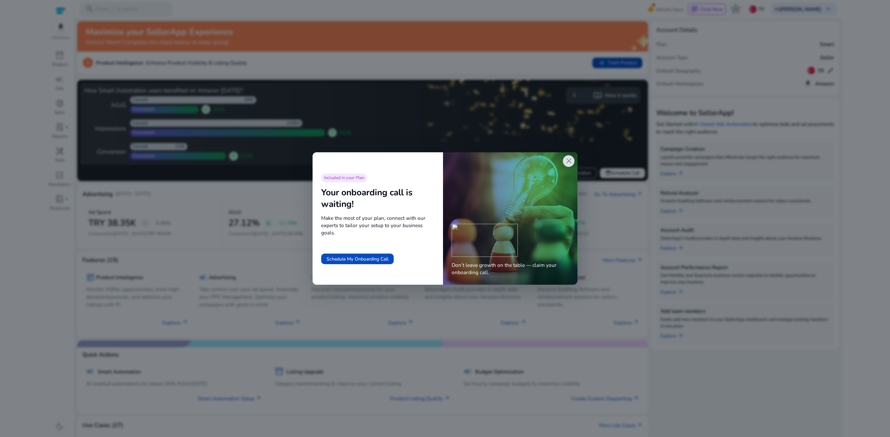 Image resolution: width=890 pixels, height=437 pixels. Describe the element at coordinates (357, 259) in the screenshot. I see `button: Schedule My Onboarding Call` at that location.